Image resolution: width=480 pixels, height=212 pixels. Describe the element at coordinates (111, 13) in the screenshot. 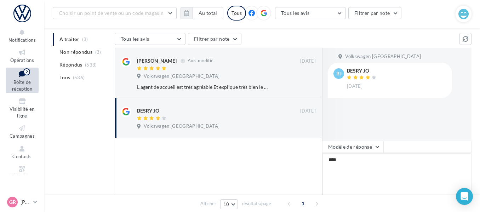

I see `span: Choisir un point de vente ou un code magasin` at that location.